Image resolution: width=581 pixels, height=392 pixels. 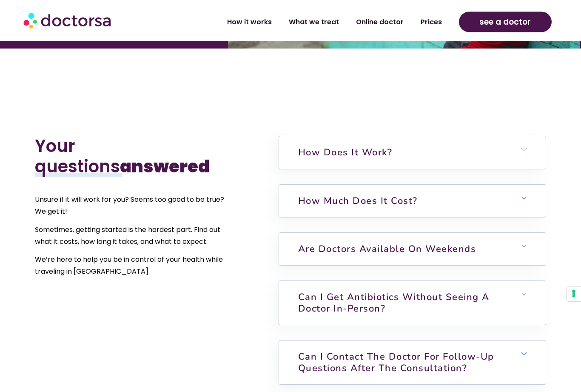 I want to click on h6: Can I contact the doctor for follow-up questions after the consultation?, so click(x=413, y=363).